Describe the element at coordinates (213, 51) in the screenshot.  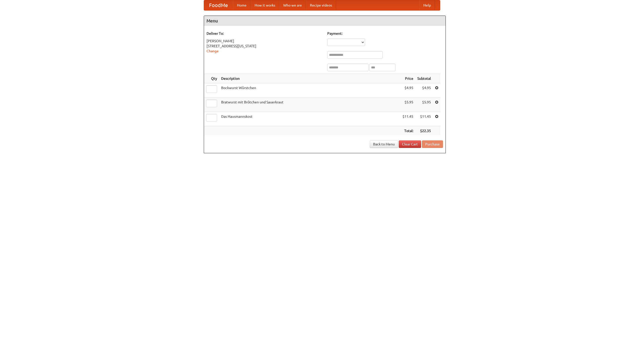
I see `a: Change` at that location.